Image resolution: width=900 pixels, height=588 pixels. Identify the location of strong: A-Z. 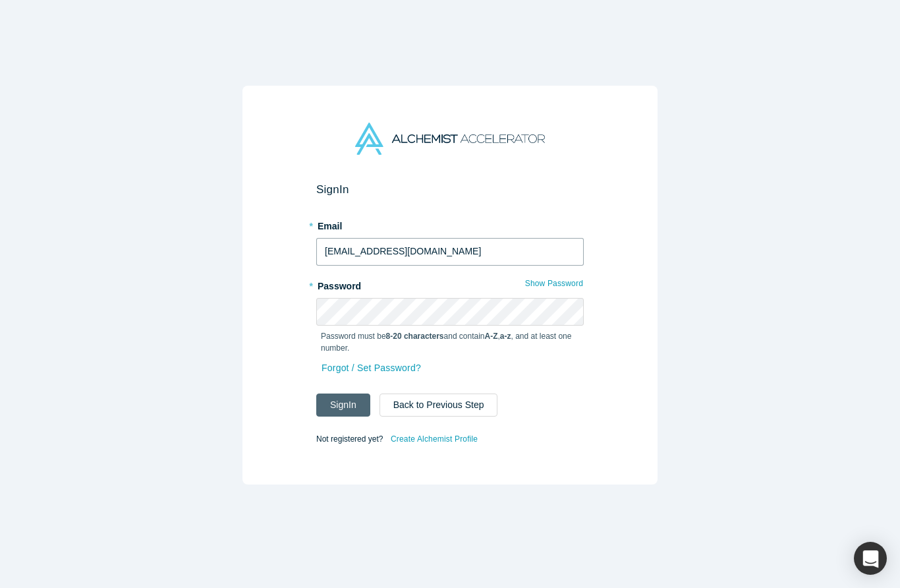
(491, 336).